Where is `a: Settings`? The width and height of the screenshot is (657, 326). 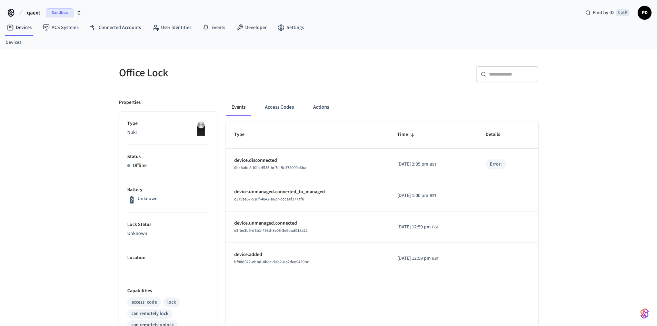
a: Settings is located at coordinates (291, 28).